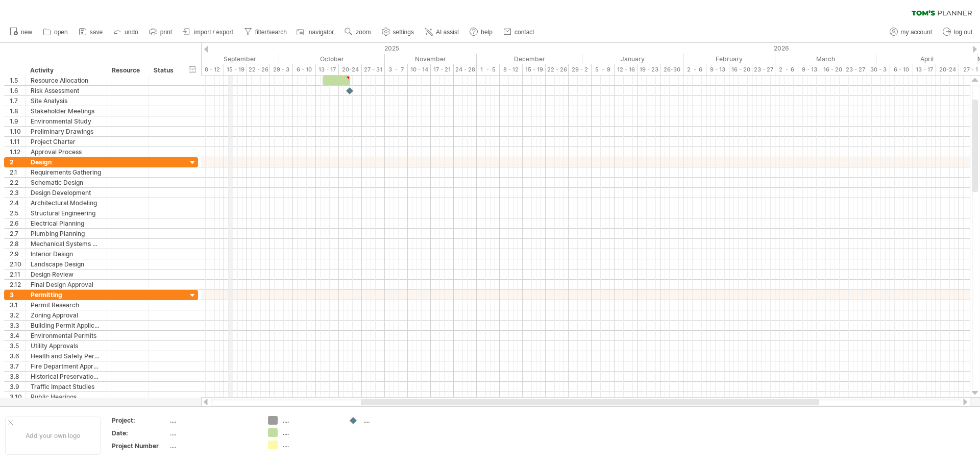 The image size is (980, 465). Describe the element at coordinates (66, 151) in the screenshot. I see `div: Approval Process` at that location.